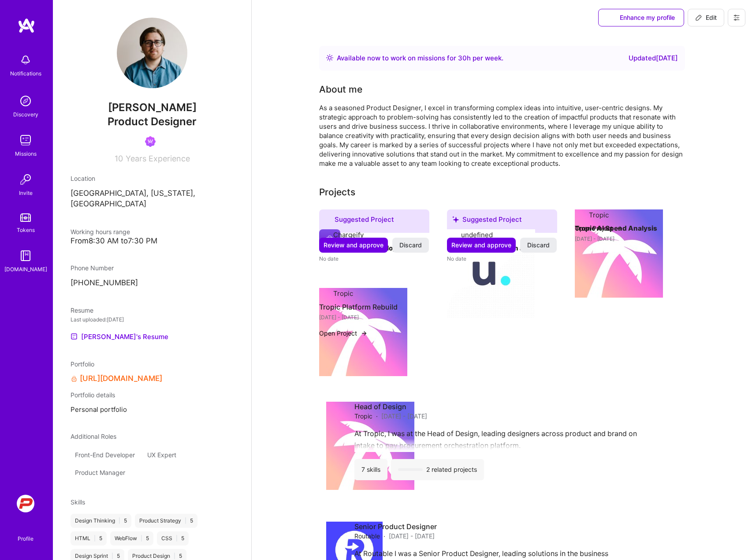  What do you see at coordinates (82, 310) in the screenshot?
I see `span: Resume` at bounding box center [82, 310].